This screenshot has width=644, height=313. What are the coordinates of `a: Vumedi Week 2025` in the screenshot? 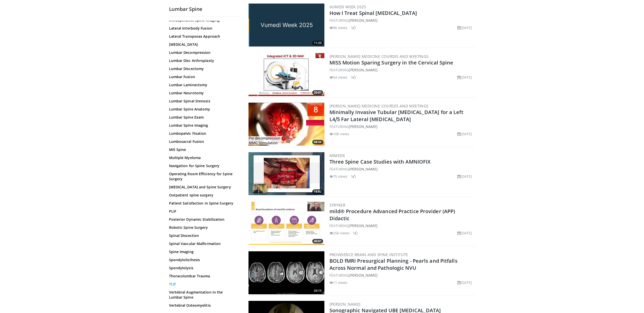 It's located at (348, 7).